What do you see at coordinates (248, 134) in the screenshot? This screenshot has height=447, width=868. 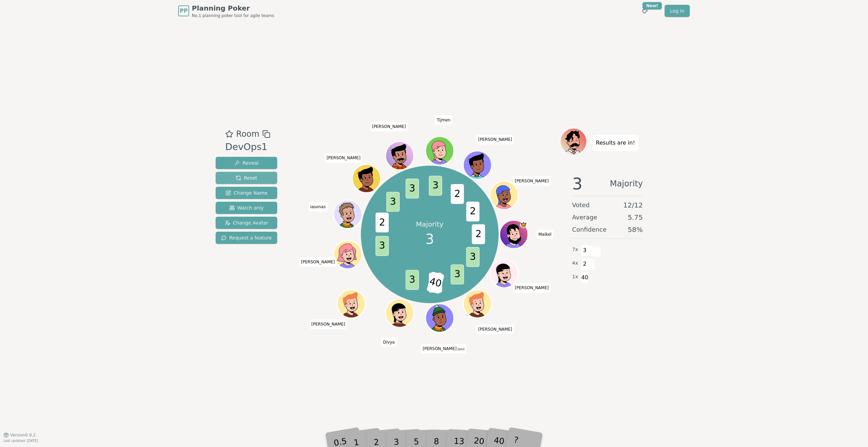 I see `span: Room` at bounding box center [248, 134].